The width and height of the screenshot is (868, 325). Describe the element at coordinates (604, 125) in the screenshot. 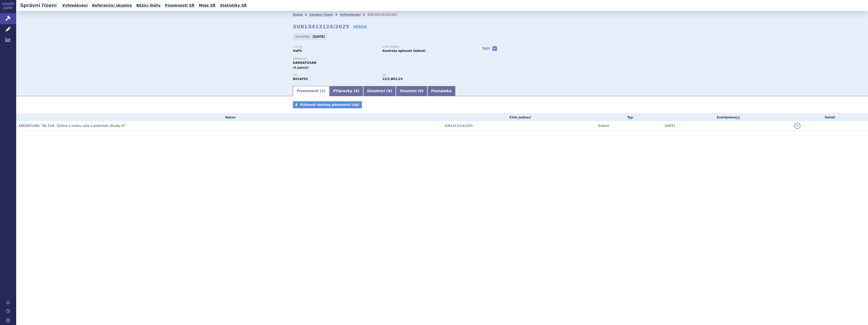

I see `span: Externí` at that location.